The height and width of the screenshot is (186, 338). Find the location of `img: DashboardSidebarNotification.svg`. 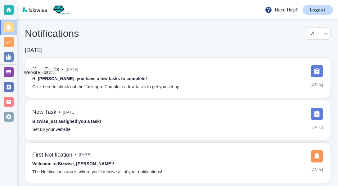

img: DashboardSidebarNotification.svg is located at coordinates (317, 157).